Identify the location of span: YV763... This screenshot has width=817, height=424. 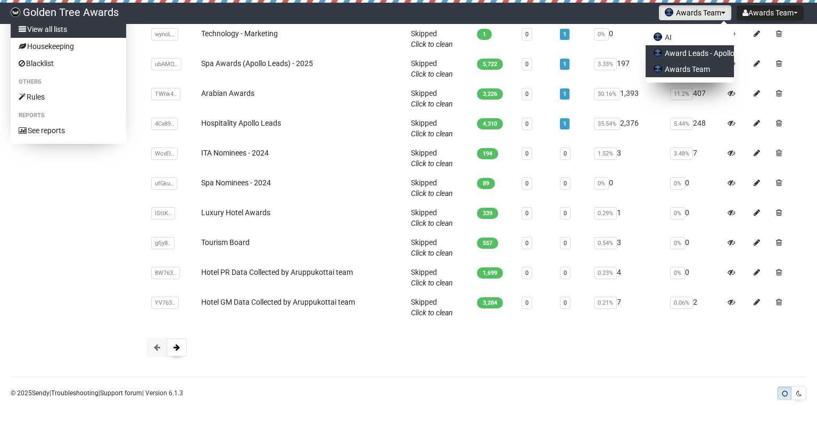
(165, 302).